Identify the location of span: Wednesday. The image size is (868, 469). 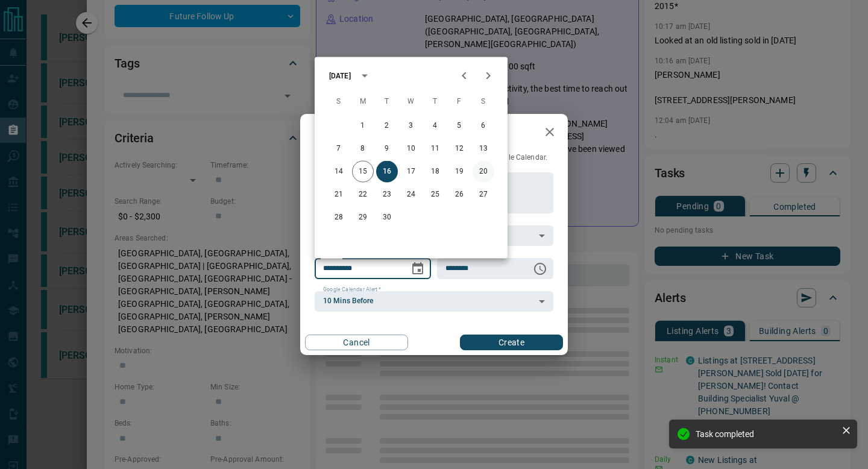
(411, 102).